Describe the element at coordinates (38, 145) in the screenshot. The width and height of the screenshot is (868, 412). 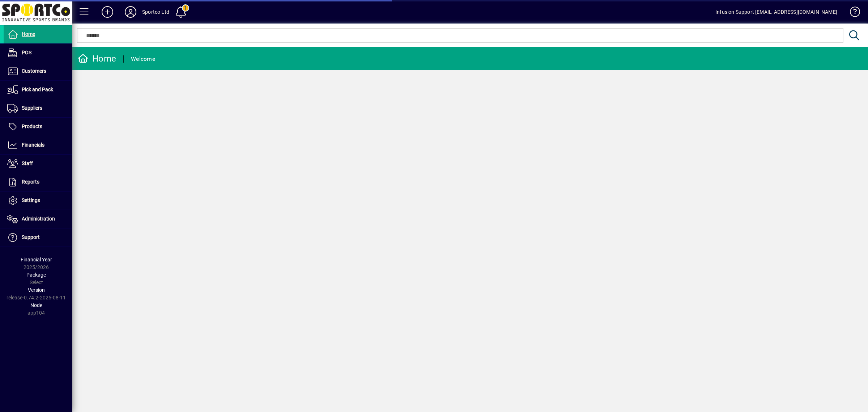
I see `a: Financials` at that location.